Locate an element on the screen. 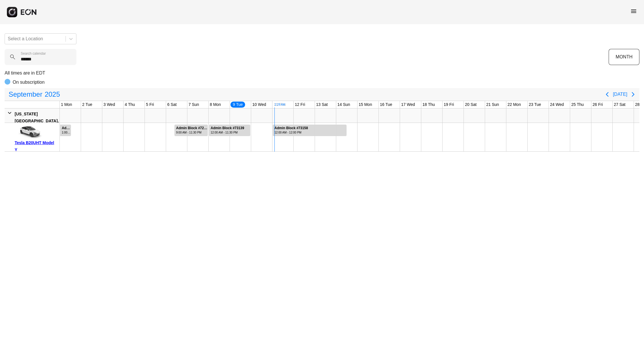 This screenshot has height=345, width=644. div: 5 Fri is located at coordinates (150, 105).